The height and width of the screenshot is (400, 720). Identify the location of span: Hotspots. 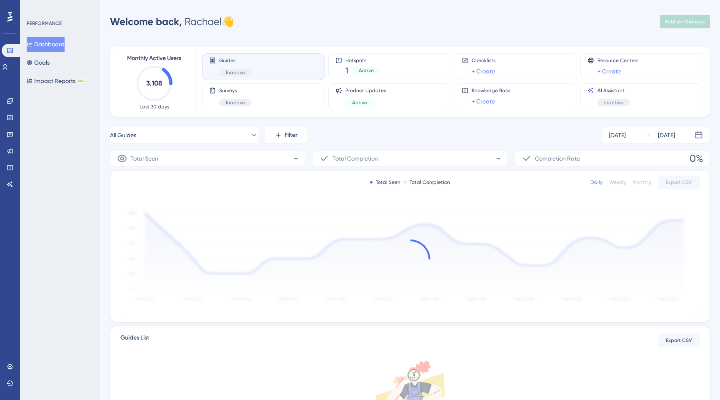
(363, 60).